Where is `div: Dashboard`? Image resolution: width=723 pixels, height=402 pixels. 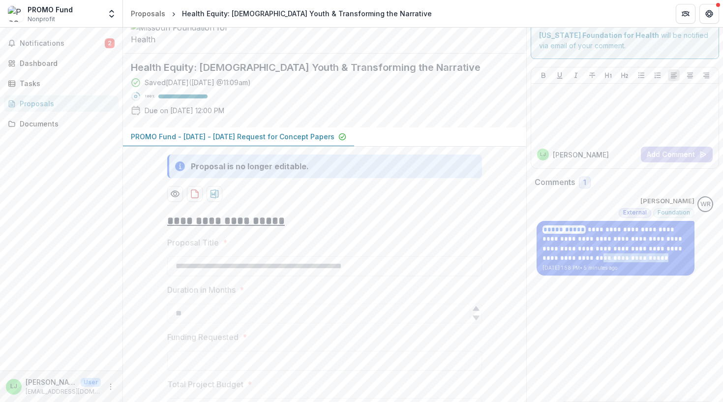
div: Dashboard is located at coordinates (65, 63).